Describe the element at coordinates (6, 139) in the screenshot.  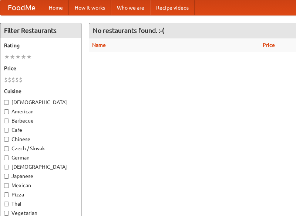
I see `input: Chinese` at that location.